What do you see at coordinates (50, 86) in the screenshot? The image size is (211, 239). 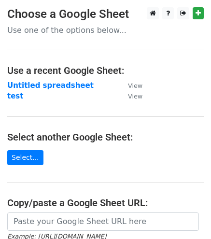 I see `a: Untitled spreadsheet` at bounding box center [50, 86].